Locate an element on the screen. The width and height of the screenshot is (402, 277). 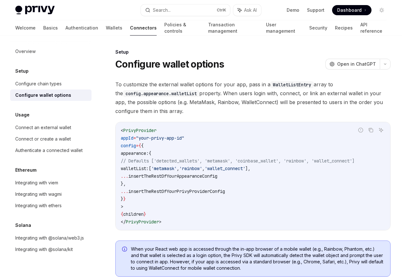
div: Search... is located at coordinates (162, 10).